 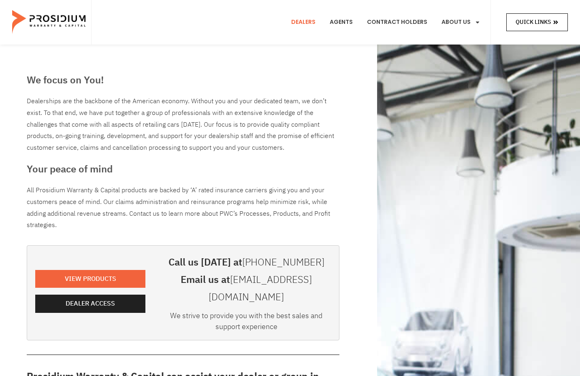 I want to click on a: Dealer Access, so click(x=90, y=304).